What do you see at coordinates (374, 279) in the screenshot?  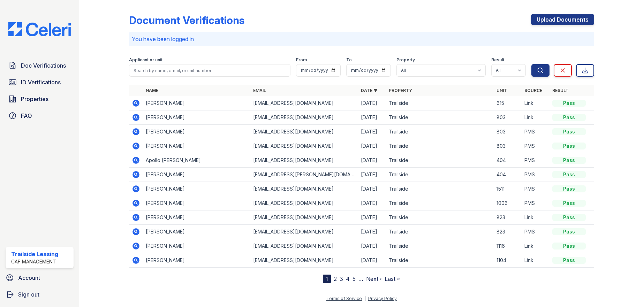 I see `a: Next ›` at bounding box center [374, 279].